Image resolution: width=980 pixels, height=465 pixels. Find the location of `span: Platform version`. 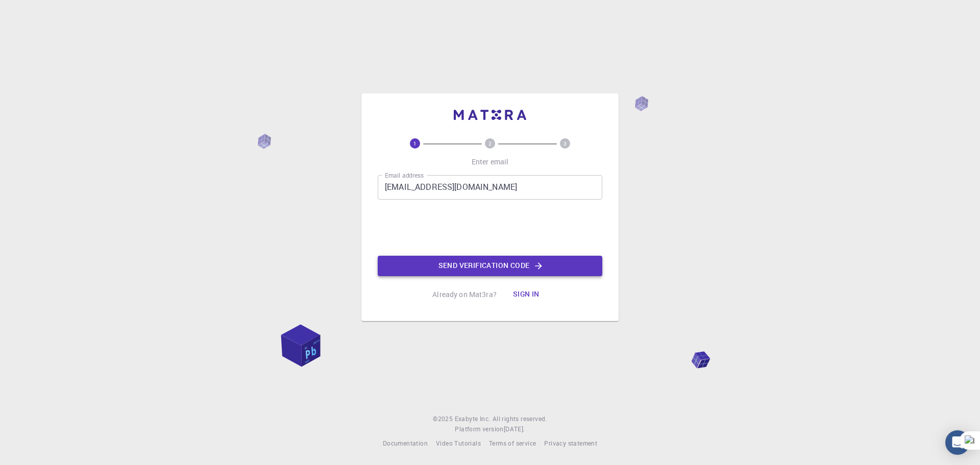

span: Platform version is located at coordinates (479, 429).